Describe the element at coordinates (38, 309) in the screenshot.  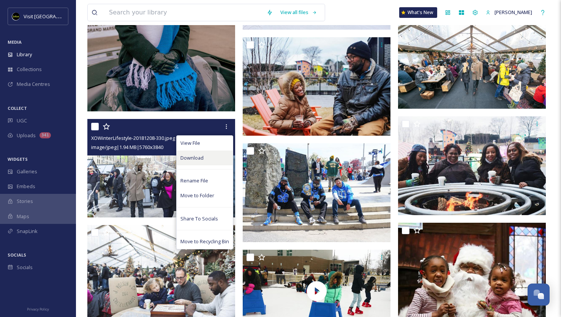
I see `span: Privacy Policy` at that location.